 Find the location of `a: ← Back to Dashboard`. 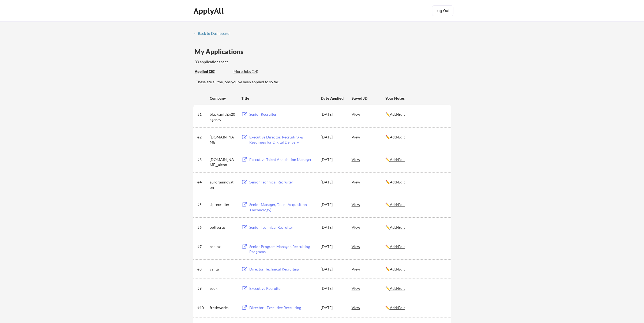

a: ← Back to Dashboard is located at coordinates (214, 34).